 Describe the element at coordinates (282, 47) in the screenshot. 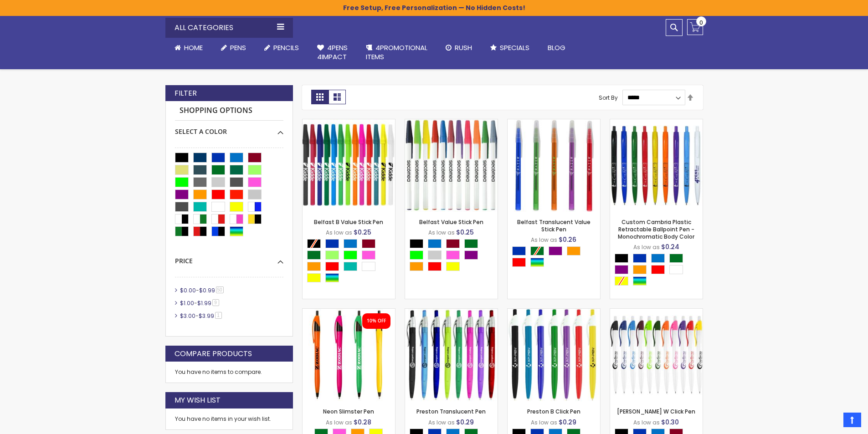

I see `a: Pencils` at that location.